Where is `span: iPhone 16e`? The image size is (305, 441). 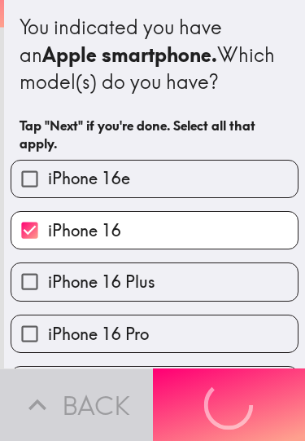 span: iPhone 16e is located at coordinates (89, 178).